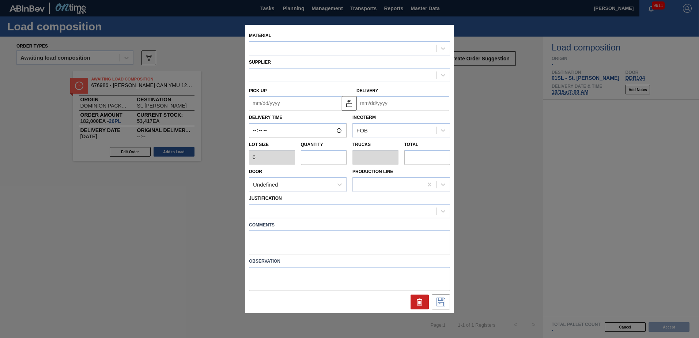  Describe the element at coordinates (420, 302) in the screenshot. I see `div: Delete Suggestion` at that location.